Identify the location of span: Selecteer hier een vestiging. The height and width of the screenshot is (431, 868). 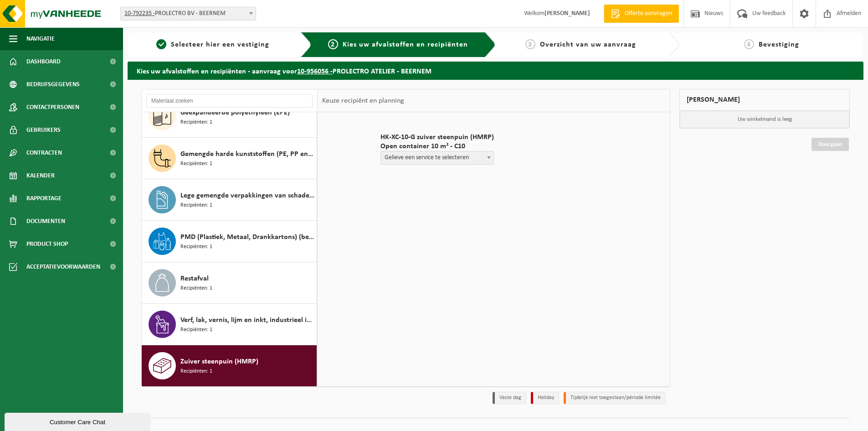
(220, 45).